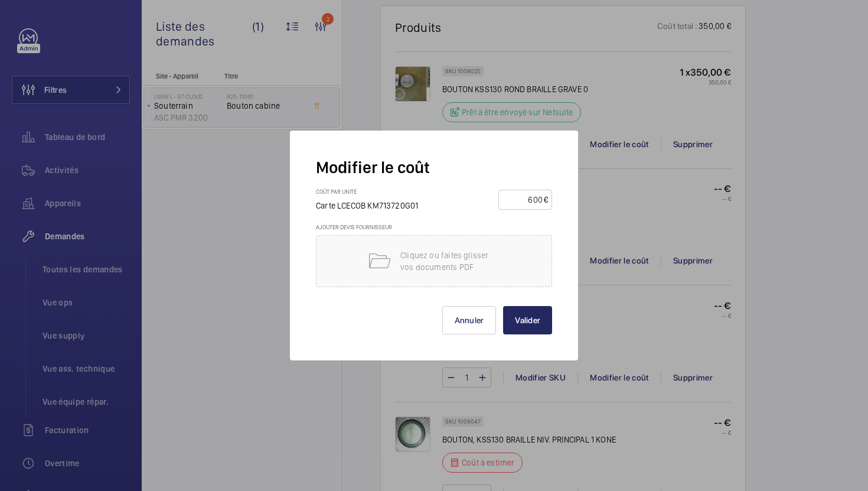  Describe the element at coordinates (434, 230) in the screenshot. I see `h3: Ajouter devis fournisseur` at that location.